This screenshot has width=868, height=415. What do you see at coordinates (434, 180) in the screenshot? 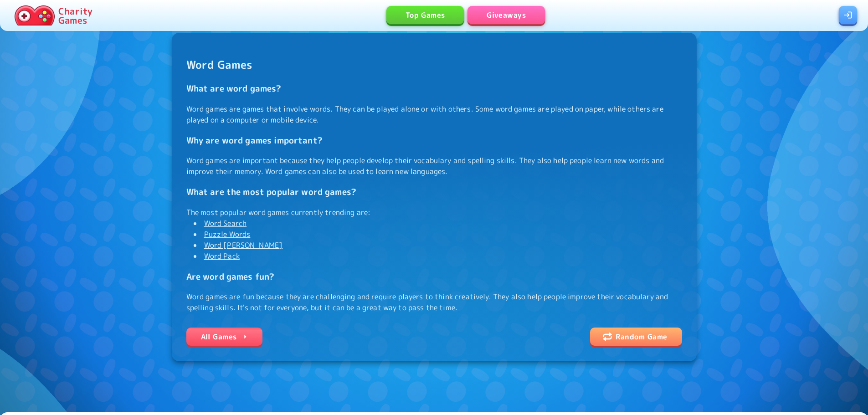
I see `span: Word games are games that involve words. They can be played alone or with others. Some word games...` at bounding box center [434, 180].